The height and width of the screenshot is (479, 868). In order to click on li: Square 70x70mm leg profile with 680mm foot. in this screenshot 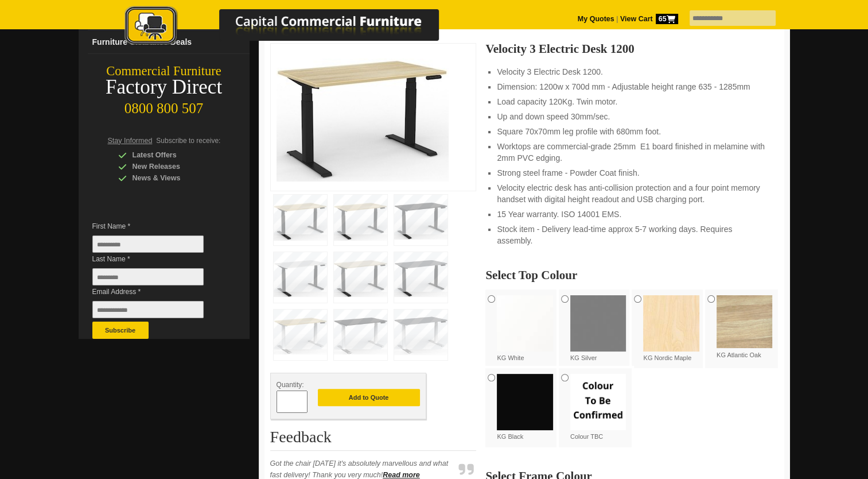, I will do `click(632, 131)`.